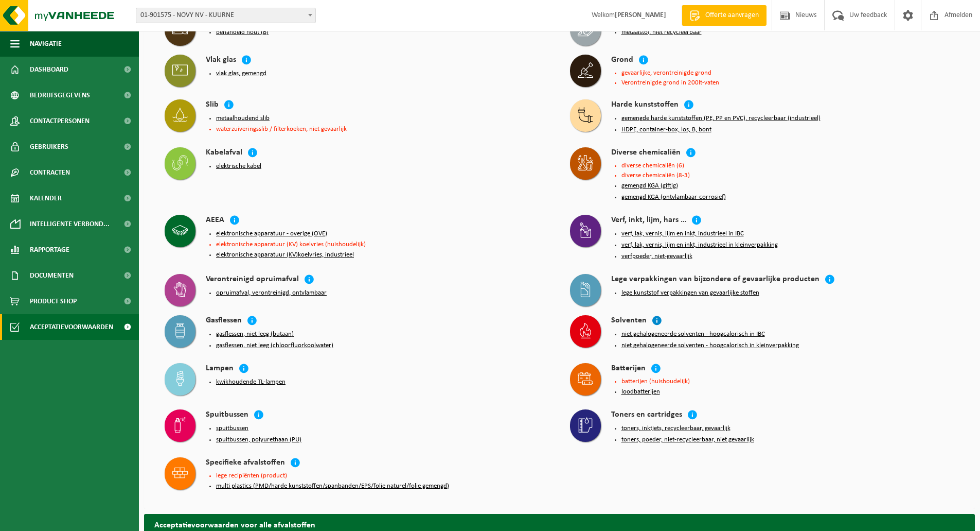  Describe the element at coordinates (676, 428) in the screenshot. I see `button: toners, inktjets, recycleerbaar, gevaarlijk` at that location.